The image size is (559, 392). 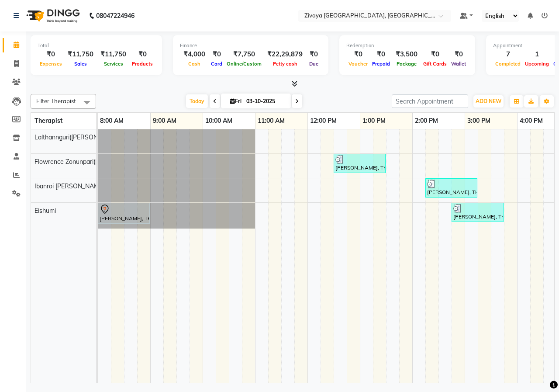 I want to click on span: Gift Cards, so click(x=435, y=64).